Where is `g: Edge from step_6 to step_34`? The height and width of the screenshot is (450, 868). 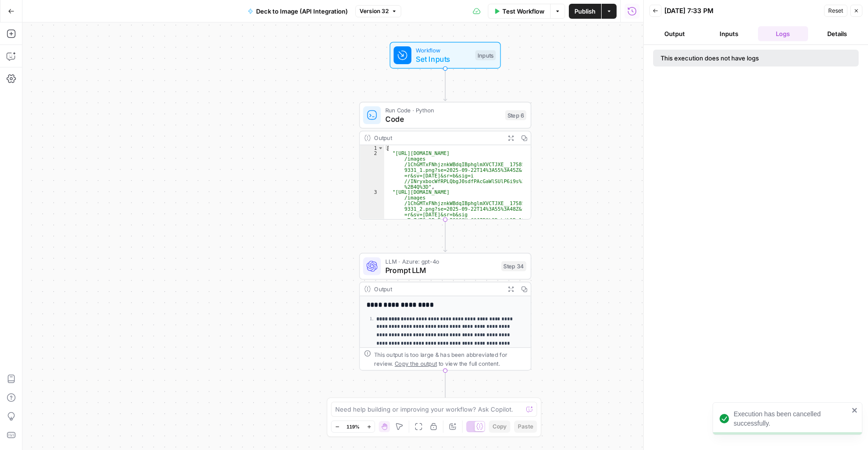 g: Edge from step_6 to step_34 is located at coordinates (445, 235).